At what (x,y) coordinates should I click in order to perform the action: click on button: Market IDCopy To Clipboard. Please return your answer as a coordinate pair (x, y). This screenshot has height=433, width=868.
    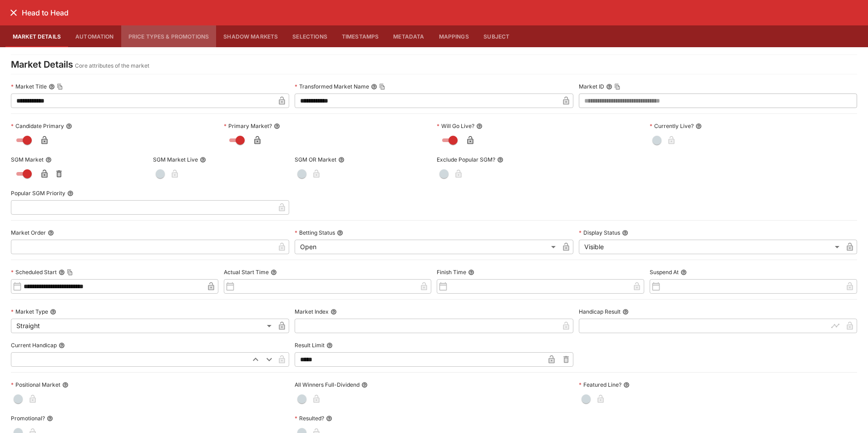
    Looking at the image, I should click on (610, 87).